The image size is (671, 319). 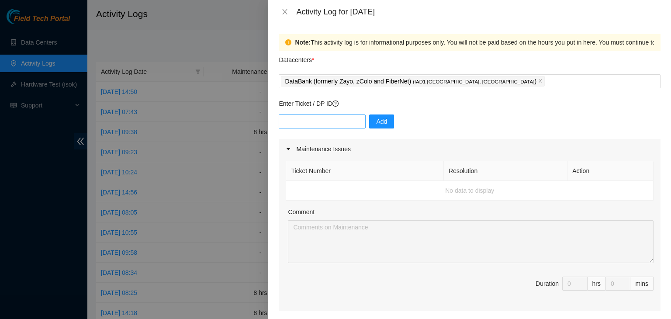 What do you see at coordinates (336, 104) in the screenshot?
I see `span: question-circle` at bounding box center [336, 104].